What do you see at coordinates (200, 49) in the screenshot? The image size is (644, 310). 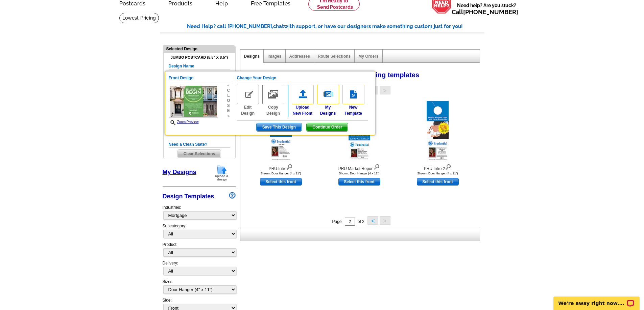 I see `div: Selected Design` at bounding box center [200, 49].